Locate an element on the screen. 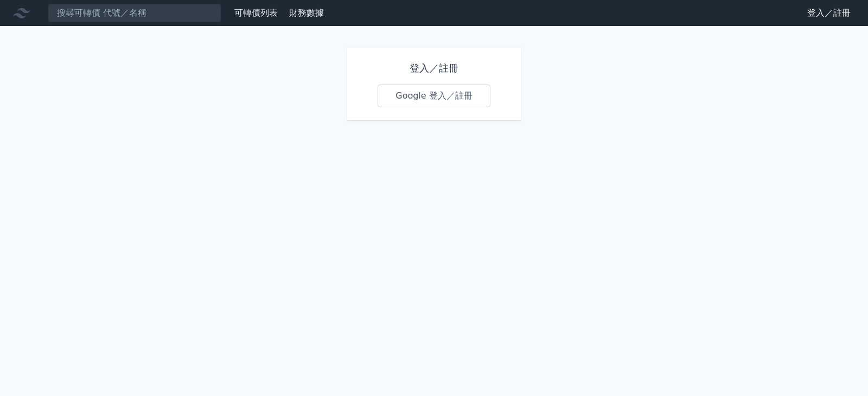  a: 財務數據 is located at coordinates (306, 13).